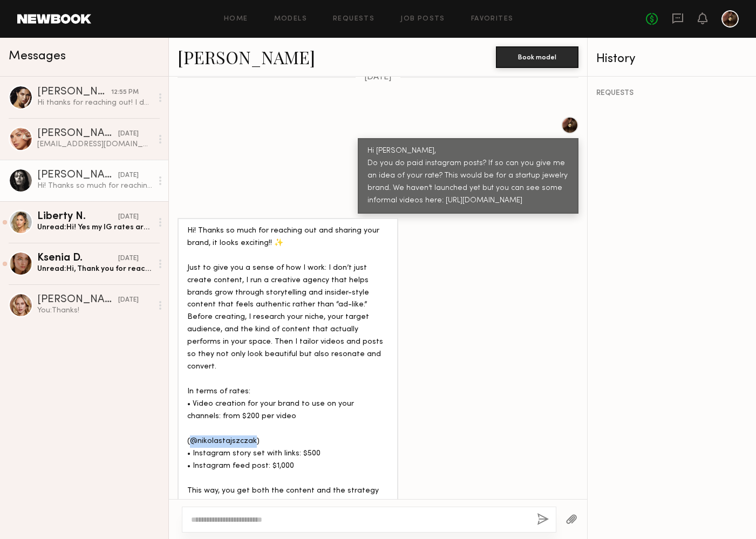  Describe the element at coordinates (236, 19) in the screenshot. I see `a: Home` at that location.